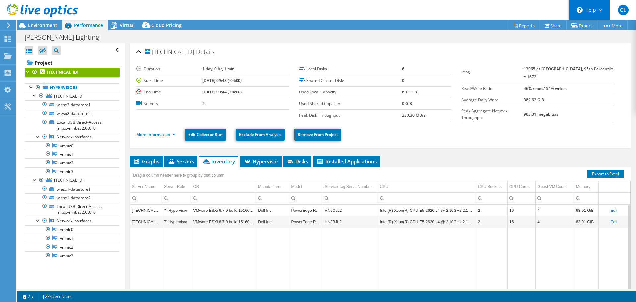 The image size is (636, 302). I want to click on td: Column Model, Filter cell, so click(306, 198).